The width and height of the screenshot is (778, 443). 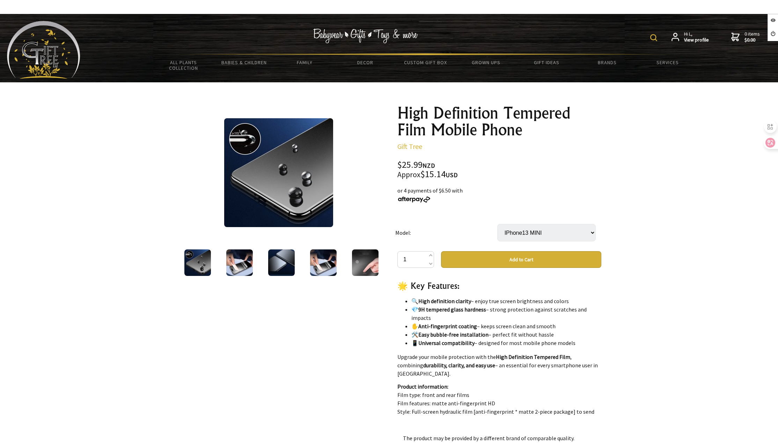 I want to click on img: Babyware - Gifts - Toys and more..., so click(x=44, y=50).